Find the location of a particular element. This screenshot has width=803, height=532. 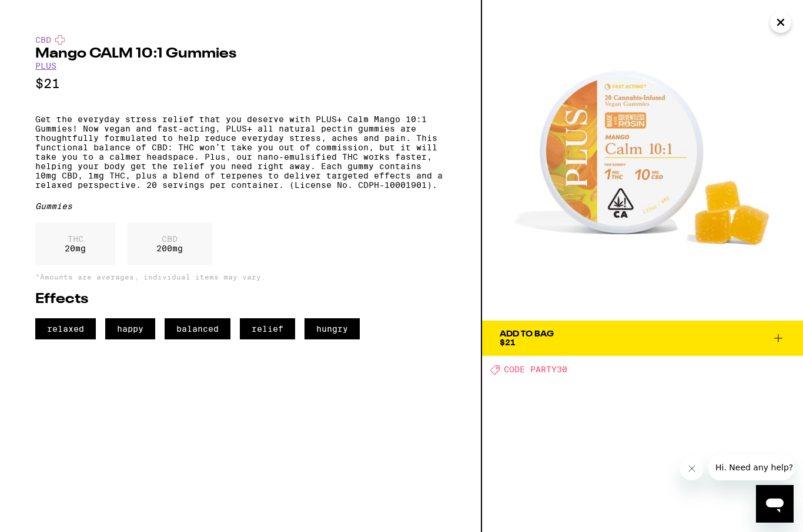

p: *Amounts are averages, individual items may vary. is located at coordinates (241, 277).